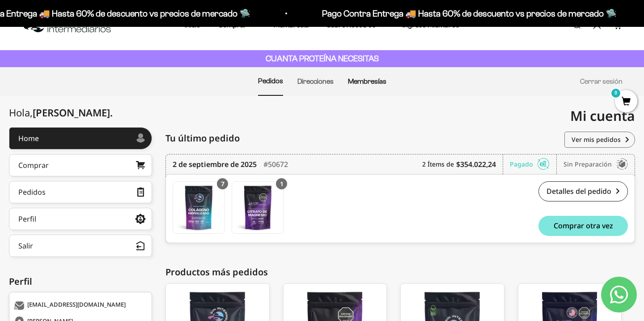  What do you see at coordinates (33, 166) in the screenshot?
I see `div: Comprar` at bounding box center [33, 166].